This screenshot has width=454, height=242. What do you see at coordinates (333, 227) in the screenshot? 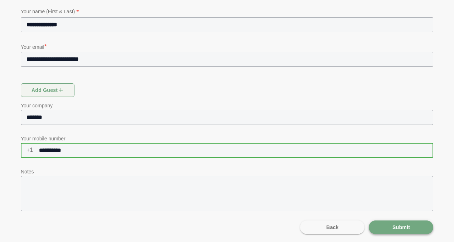
I see `button: Back` at bounding box center [333, 227].